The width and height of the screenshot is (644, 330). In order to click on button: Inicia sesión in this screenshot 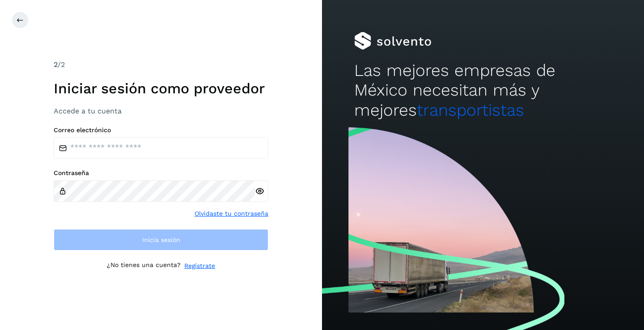, I will do `click(161, 240)`.